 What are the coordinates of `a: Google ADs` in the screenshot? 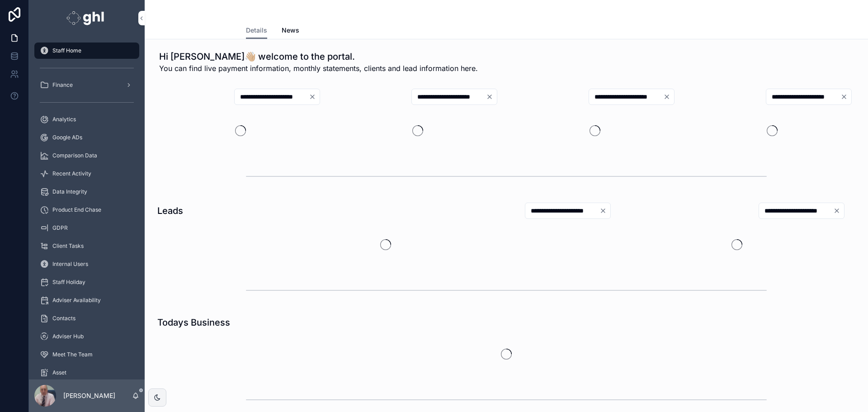 It's located at (87, 138).